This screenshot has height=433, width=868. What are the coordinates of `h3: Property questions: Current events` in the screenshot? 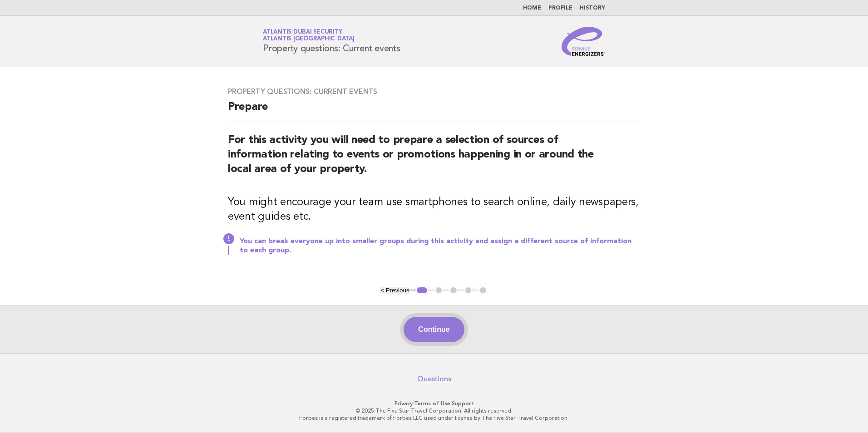 It's located at (434, 92).